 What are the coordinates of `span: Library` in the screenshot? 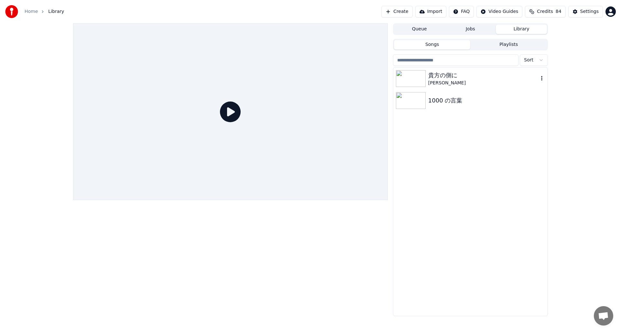 It's located at (56, 12).